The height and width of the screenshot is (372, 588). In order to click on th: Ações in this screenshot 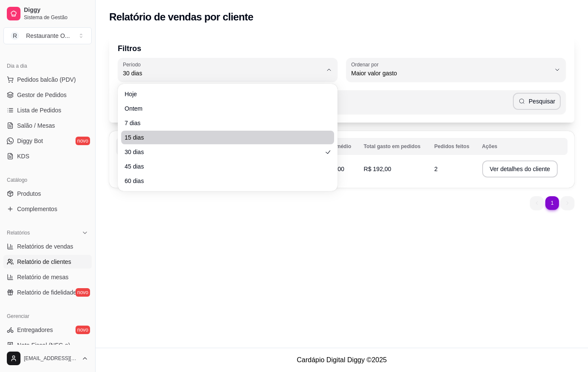, I will do `click(522, 147)`.